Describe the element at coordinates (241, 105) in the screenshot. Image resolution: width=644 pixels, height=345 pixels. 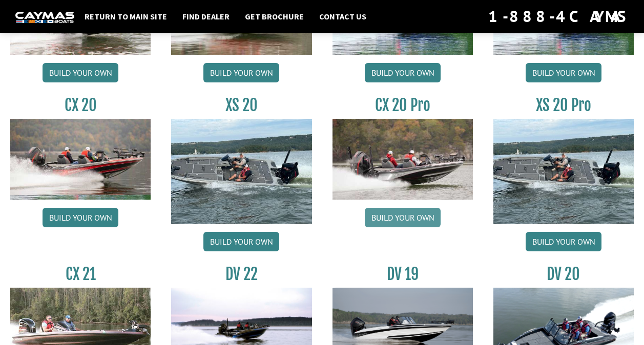
I see `h3: XS 20` at that location.